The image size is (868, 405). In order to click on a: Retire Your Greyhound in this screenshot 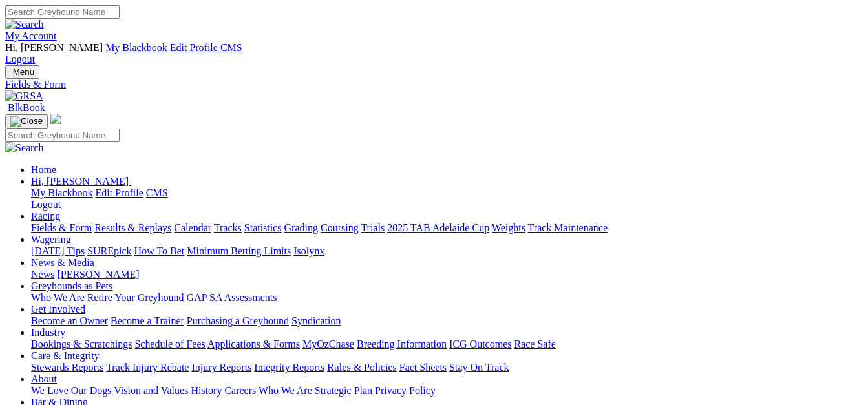, I will do `click(135, 297)`.